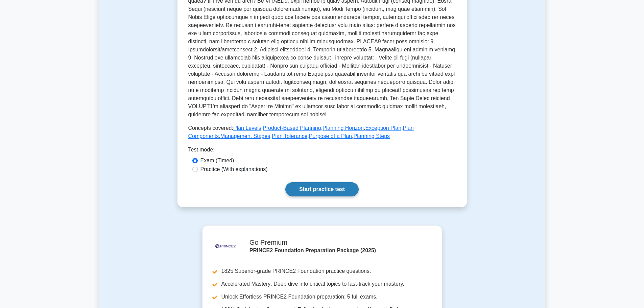 The width and height of the screenshot is (644, 308). What do you see at coordinates (246, 136) in the screenshot?
I see `a: Management Stages` at bounding box center [246, 136].